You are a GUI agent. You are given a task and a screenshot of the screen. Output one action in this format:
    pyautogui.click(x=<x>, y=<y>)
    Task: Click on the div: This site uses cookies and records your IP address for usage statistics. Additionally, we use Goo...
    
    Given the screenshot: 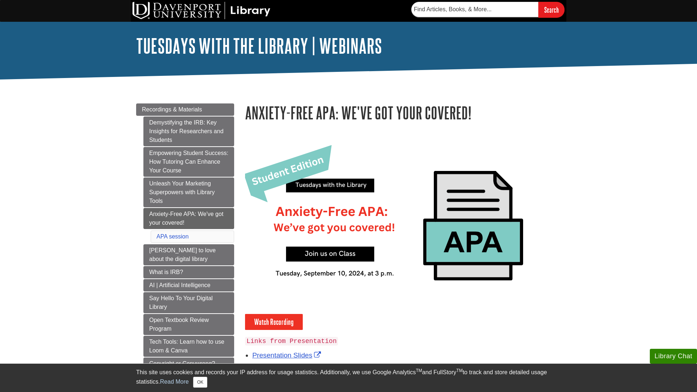 What is the action you would take?
    pyautogui.click(x=349, y=378)
    